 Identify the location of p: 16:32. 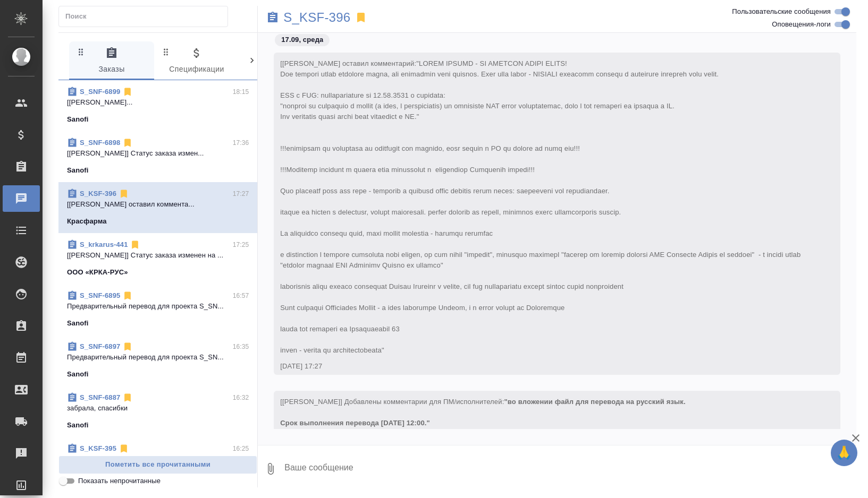
(241, 398).